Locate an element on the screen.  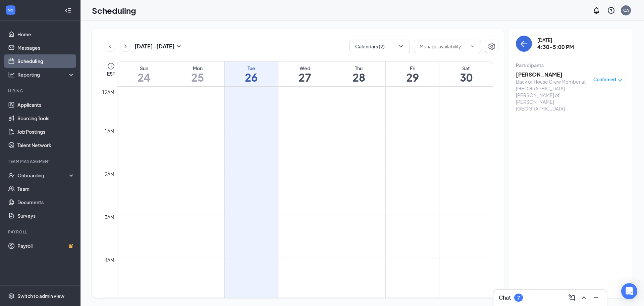
span: Confirmed is located at coordinates (605, 79).